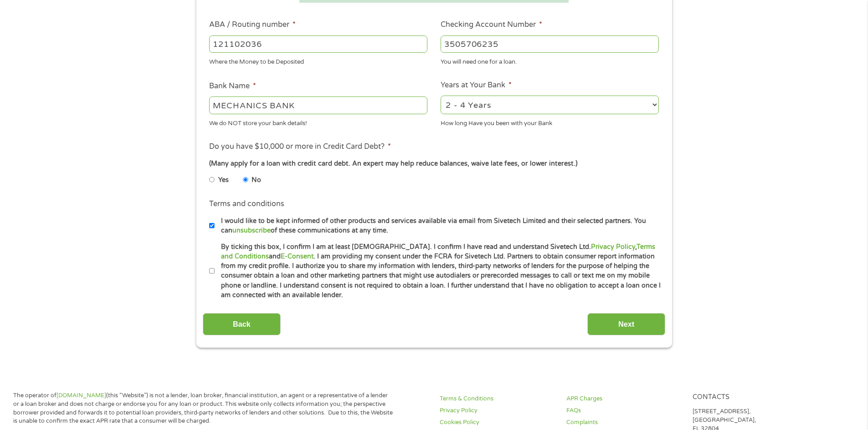 Image resolution: width=868 pixels, height=430 pixels. I want to click on a: Terms and Conditions, so click(438, 252).